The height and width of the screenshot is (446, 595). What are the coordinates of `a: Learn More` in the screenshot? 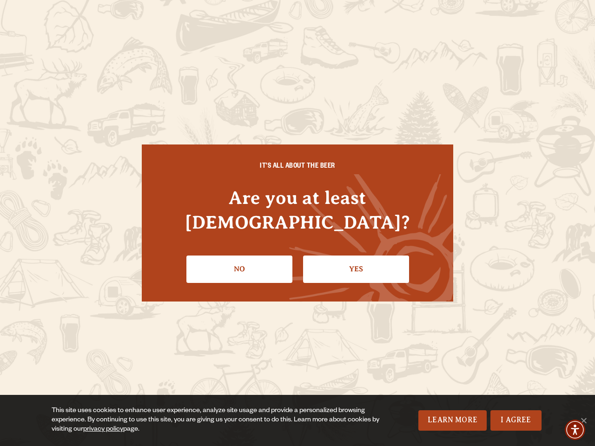 It's located at (452, 421).